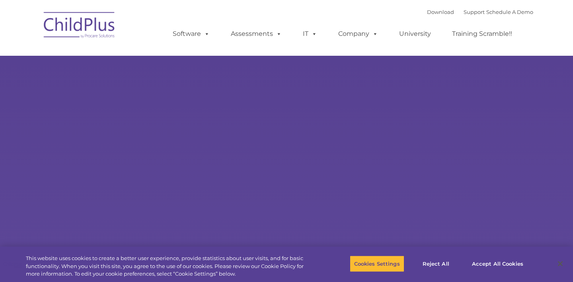  I want to click on a: Software, so click(191, 34).